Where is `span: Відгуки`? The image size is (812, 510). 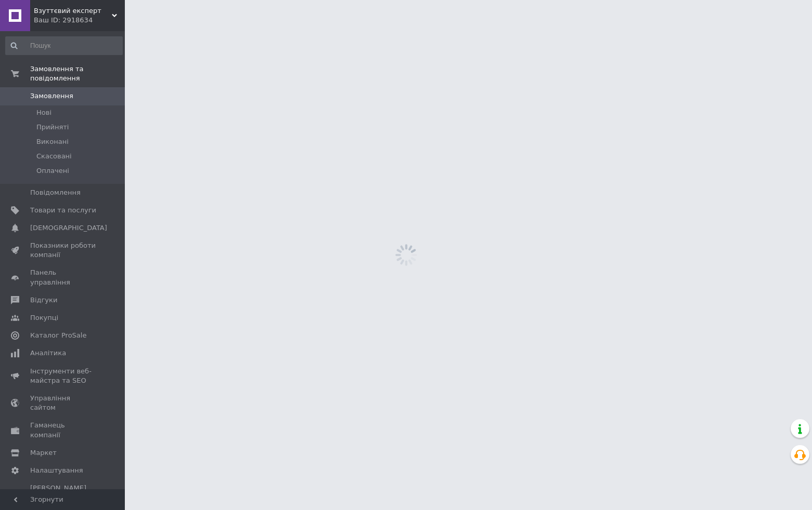 span: Відгуки is located at coordinates (44, 301).